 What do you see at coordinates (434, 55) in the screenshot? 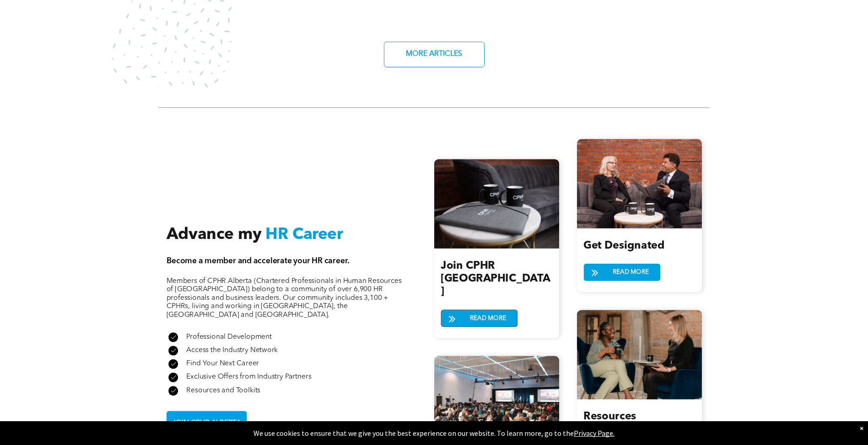
I see `a: MORE ARTICLES` at bounding box center [434, 55].